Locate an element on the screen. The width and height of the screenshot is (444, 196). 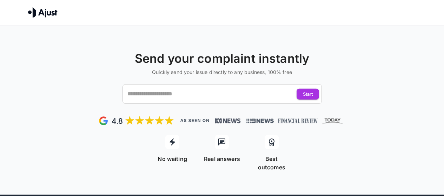
img: Google Review - 5 stars is located at coordinates (136, 121).